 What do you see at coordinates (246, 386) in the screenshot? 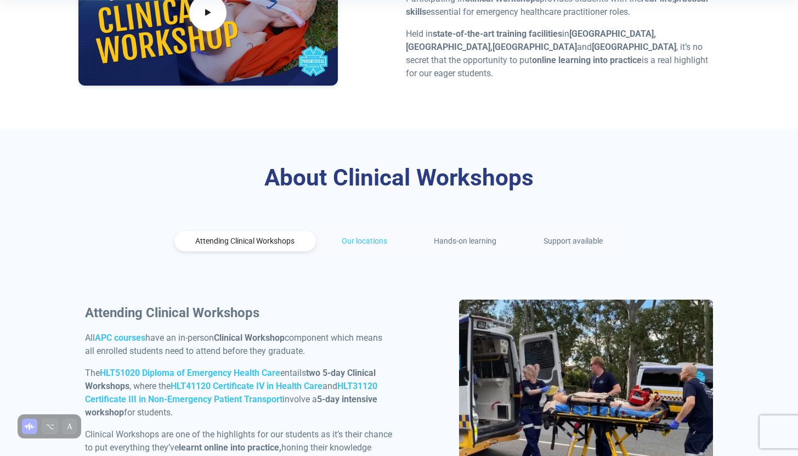
I see `a: HLT41120 Certificate IV in Health Care` at bounding box center [246, 386].